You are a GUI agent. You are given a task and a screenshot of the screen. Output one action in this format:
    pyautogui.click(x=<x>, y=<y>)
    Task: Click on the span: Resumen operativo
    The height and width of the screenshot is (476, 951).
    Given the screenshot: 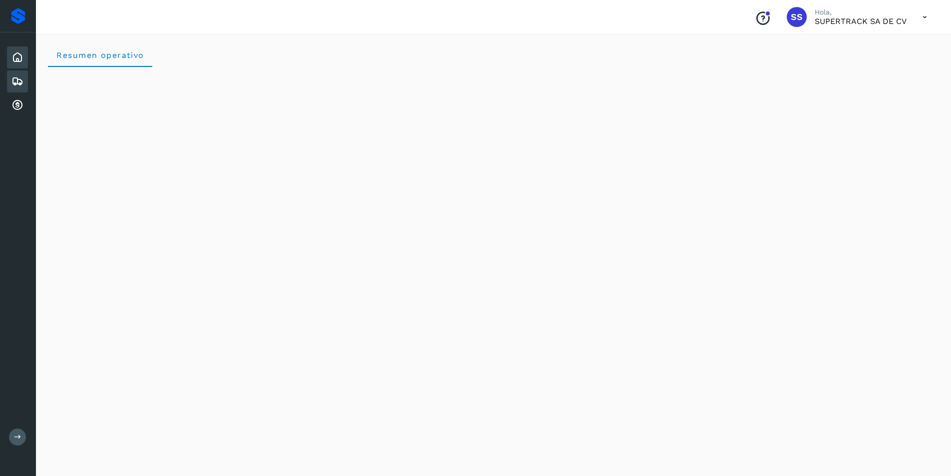 What is the action you would take?
    pyautogui.click(x=100, y=55)
    